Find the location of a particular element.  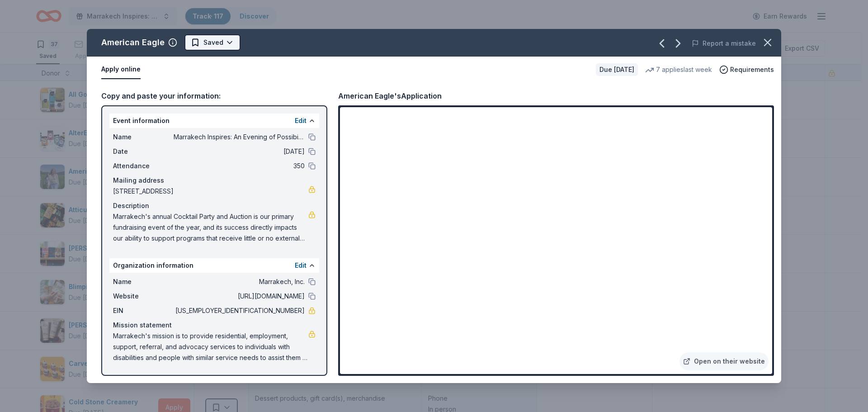

span: Marrakech's annual Cocktail Party and Auction is our primary fundraising event of the year, and i... is located at coordinates (210, 227).